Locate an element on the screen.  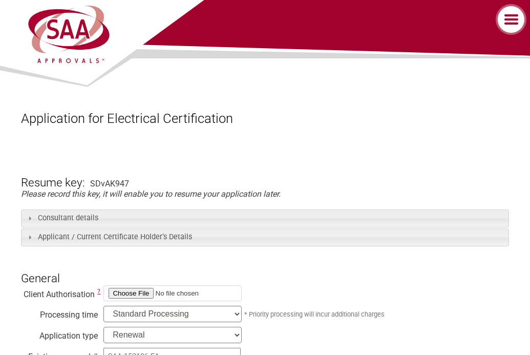
h1: Application for Electrical Certification is located at coordinates (265, 118).